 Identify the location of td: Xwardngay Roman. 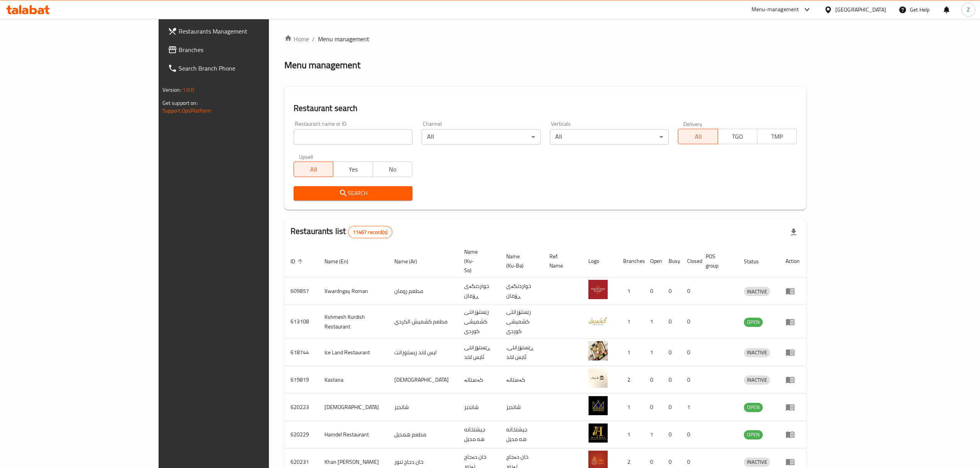
(353, 291).